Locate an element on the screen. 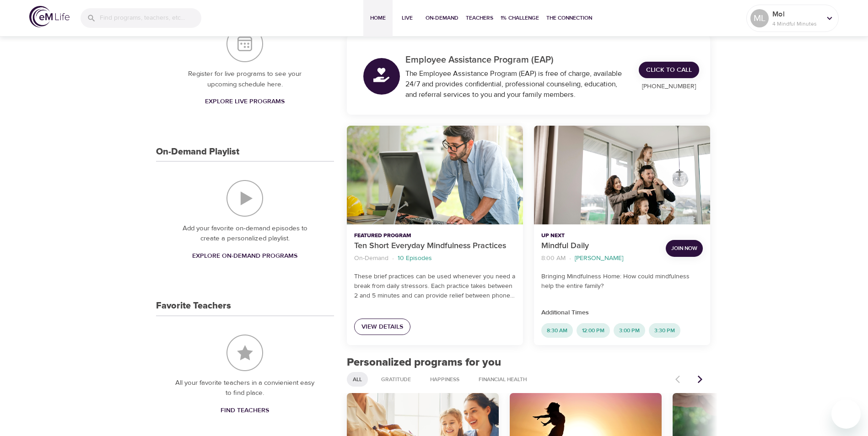  button: Join Now is located at coordinates (684, 248).